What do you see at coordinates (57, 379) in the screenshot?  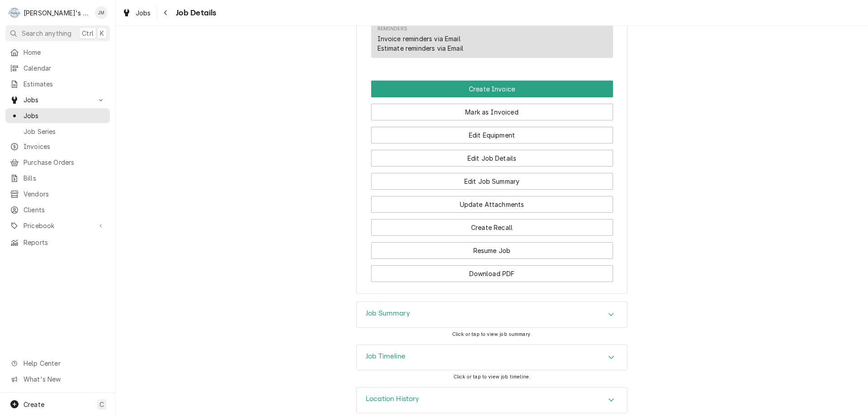 I see `a: Go to What's New` at bounding box center [57, 379].